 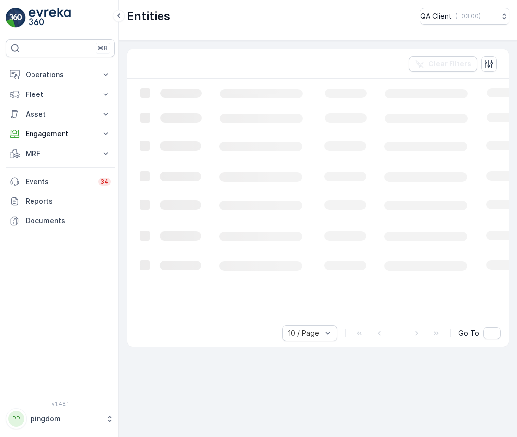 I want to click on button: QA Client(+03:00), so click(x=464, y=16).